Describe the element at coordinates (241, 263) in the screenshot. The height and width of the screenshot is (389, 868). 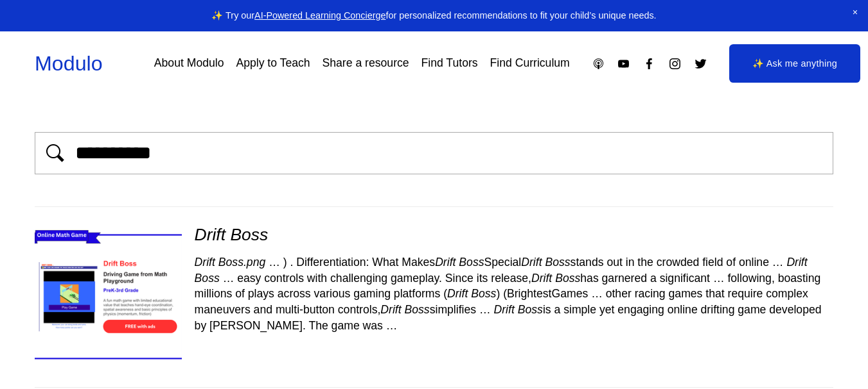
I see `em: Boss.png` at that location.